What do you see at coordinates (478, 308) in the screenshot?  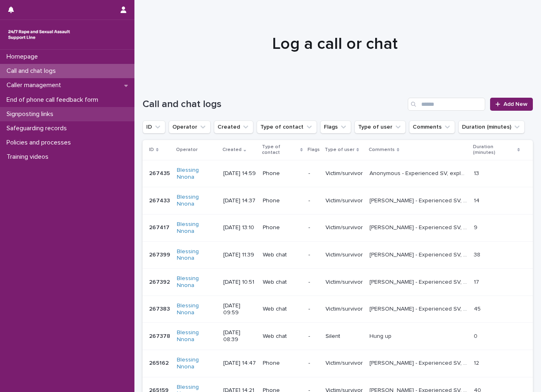 I see `p: 45` at bounding box center [478, 308].